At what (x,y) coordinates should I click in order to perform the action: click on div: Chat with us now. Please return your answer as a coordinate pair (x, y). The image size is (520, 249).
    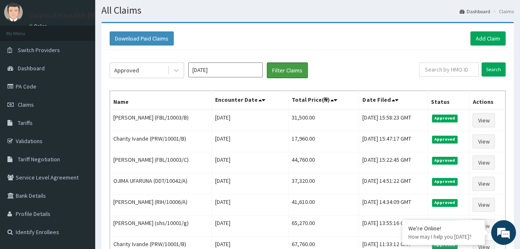
    Looking at the image, I should click on (91, 52).